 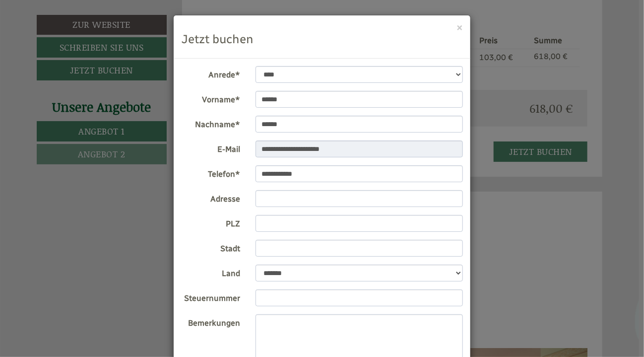 I want to click on label: PLZ, so click(x=211, y=222).